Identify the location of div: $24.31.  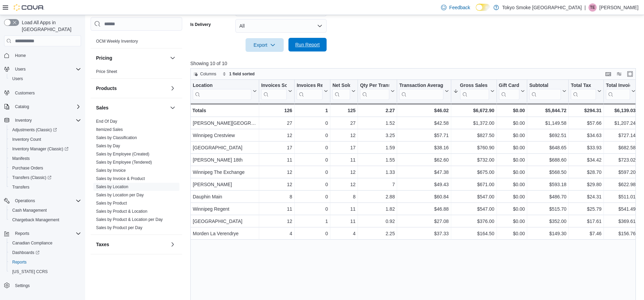
(586, 197).